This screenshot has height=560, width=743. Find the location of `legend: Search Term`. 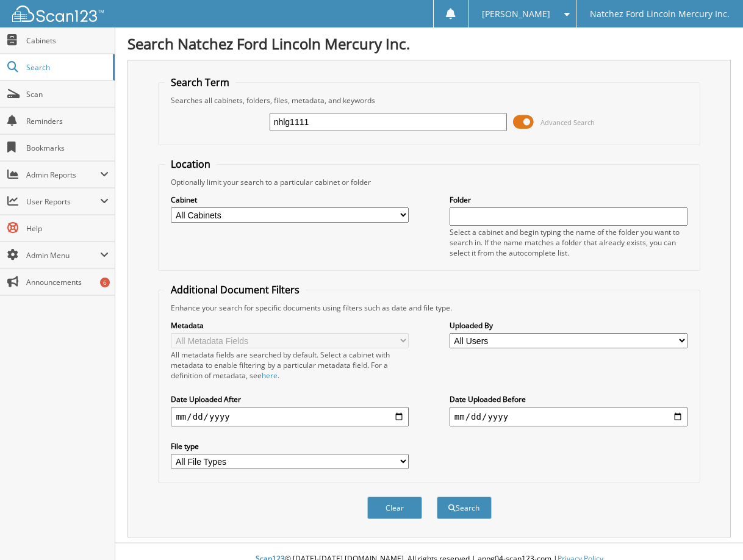

legend: Search Term is located at coordinates (200, 83).